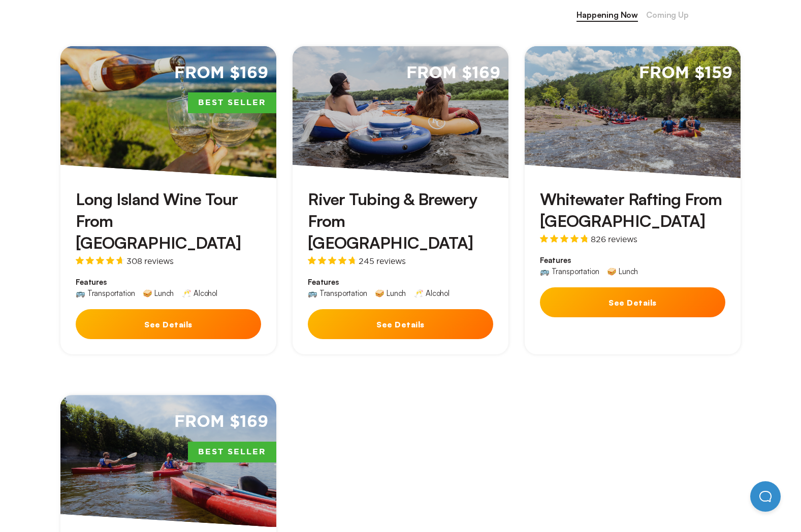 This screenshot has width=801, height=532. I want to click on span: 826 reviews, so click(614, 239).